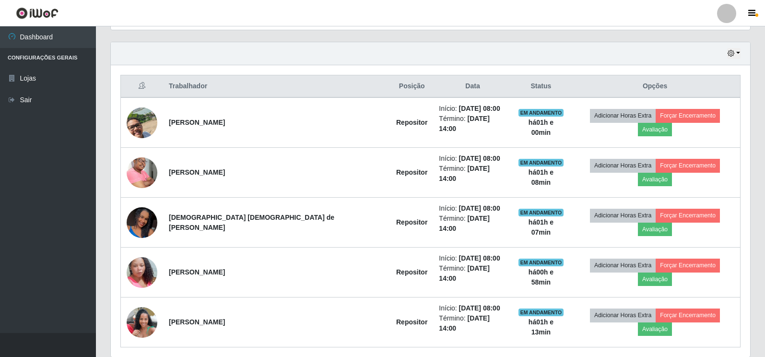 The height and width of the screenshot is (357, 765). Describe the element at coordinates (541, 127) in the screenshot. I see `strong: há 01 h e 00 min` at that location.